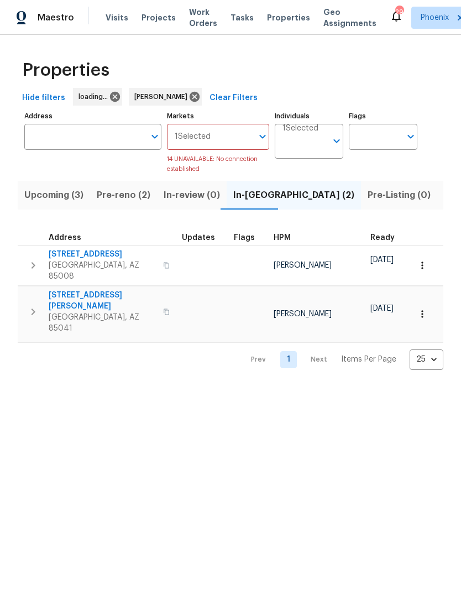  Describe the element at coordinates (388, 238) in the screenshot. I see `div: Earliest renovation start date (first business day after COE or Checkout)` at that location.